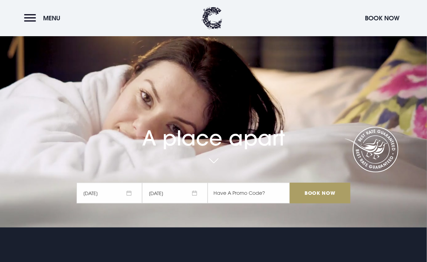 The image size is (427, 262). I want to click on button: Book Now, so click(382, 18).